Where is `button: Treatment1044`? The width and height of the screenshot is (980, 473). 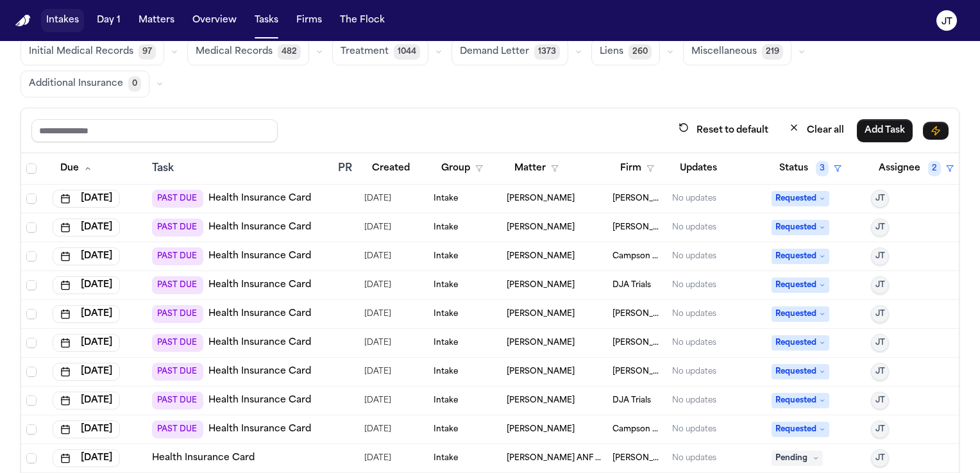 button: Treatment1044 is located at coordinates (380, 52).